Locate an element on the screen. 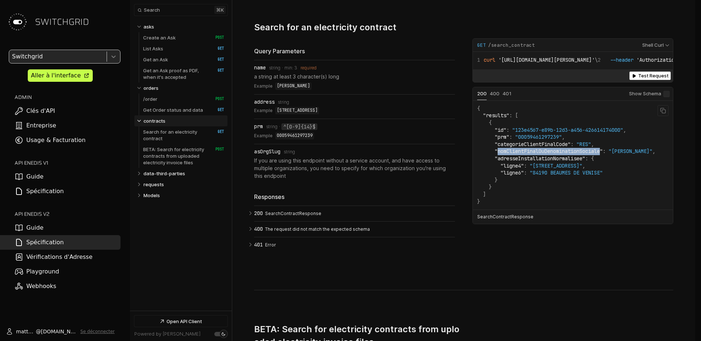 The width and height of the screenshot is (701, 341). kbd: ⌘ k is located at coordinates (220, 10).